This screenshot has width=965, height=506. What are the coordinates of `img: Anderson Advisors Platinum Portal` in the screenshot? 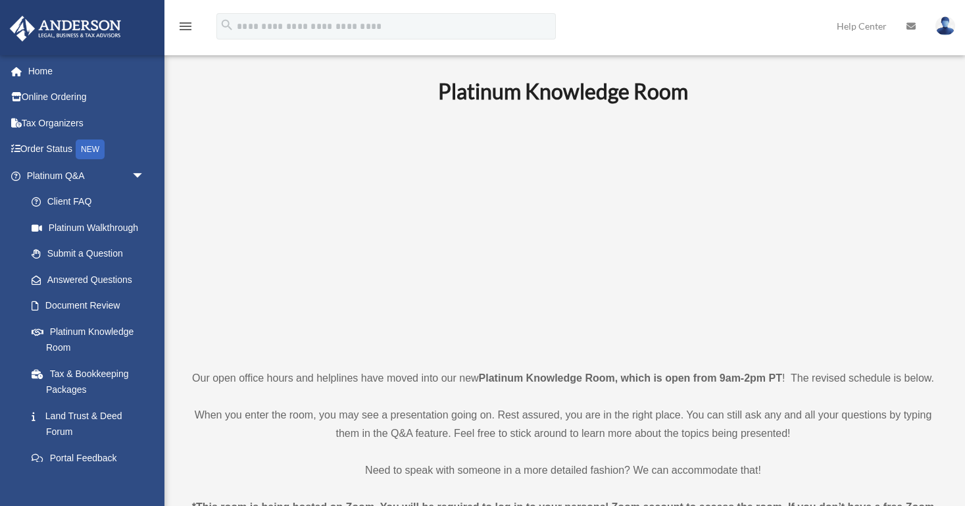 It's located at (65, 28).